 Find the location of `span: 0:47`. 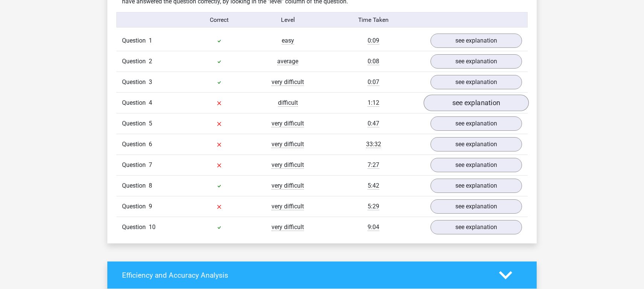

span: 0:47 is located at coordinates (373, 124).